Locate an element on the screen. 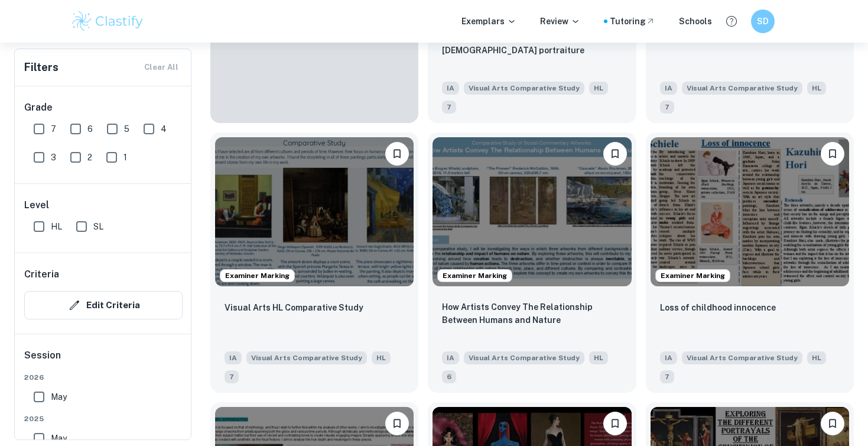  a: Tutoring is located at coordinates (632, 21).